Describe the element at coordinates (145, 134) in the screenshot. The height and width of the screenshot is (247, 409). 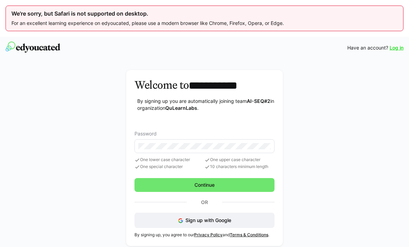
I see `span: Password` at that location.